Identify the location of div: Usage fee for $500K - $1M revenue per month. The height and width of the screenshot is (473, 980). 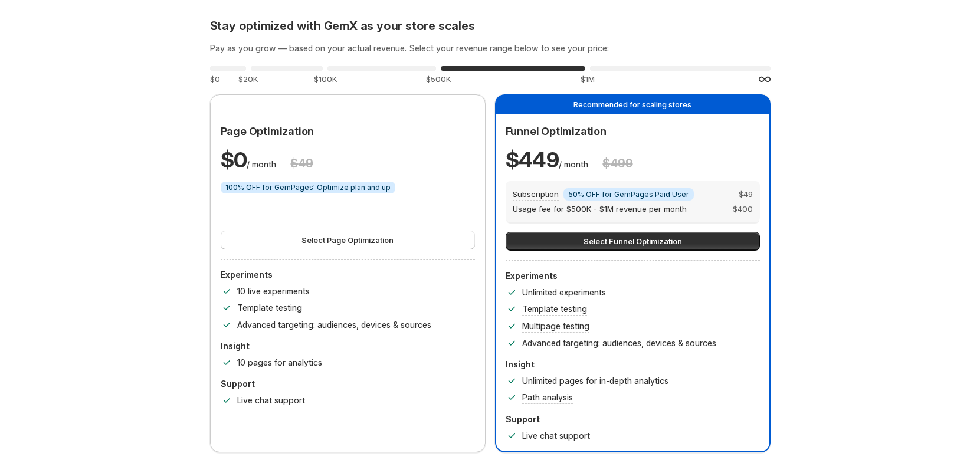
(599, 209).